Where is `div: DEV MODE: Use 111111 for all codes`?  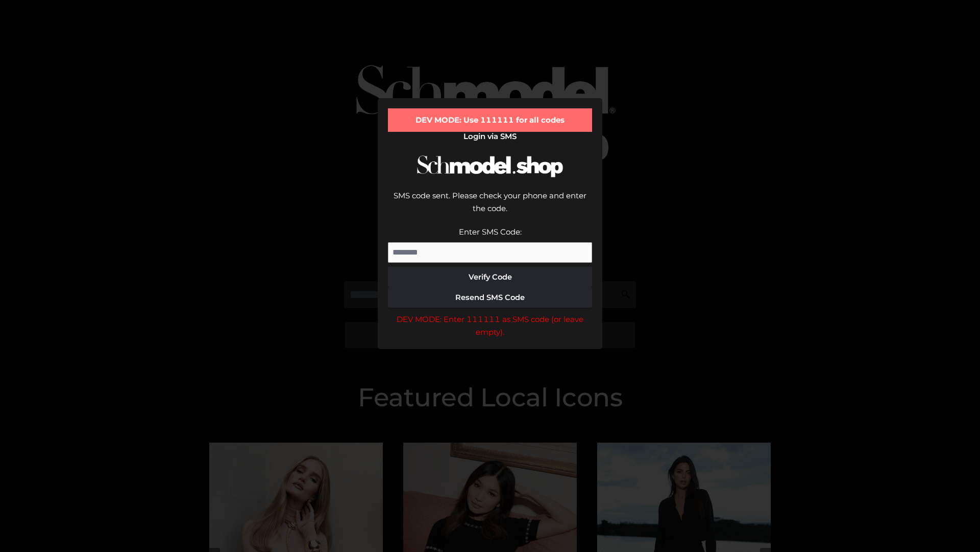 div: DEV MODE: Use 111111 for all codes is located at coordinates (490, 120).